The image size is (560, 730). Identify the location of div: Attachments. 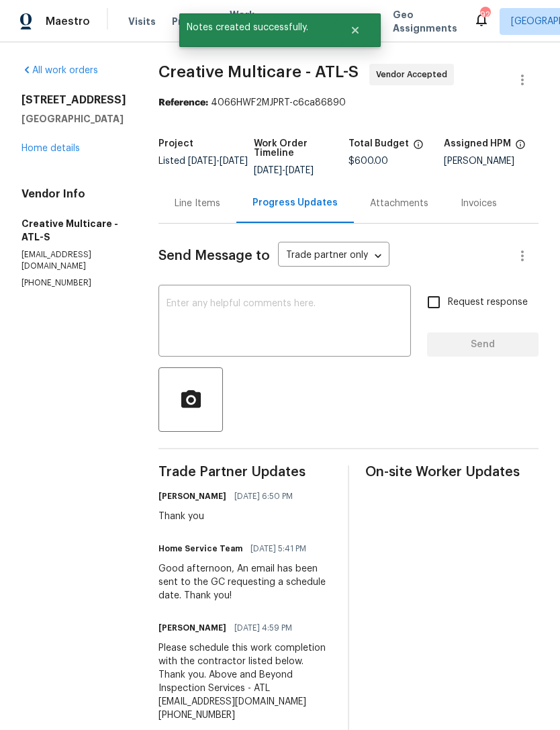
(399, 203).